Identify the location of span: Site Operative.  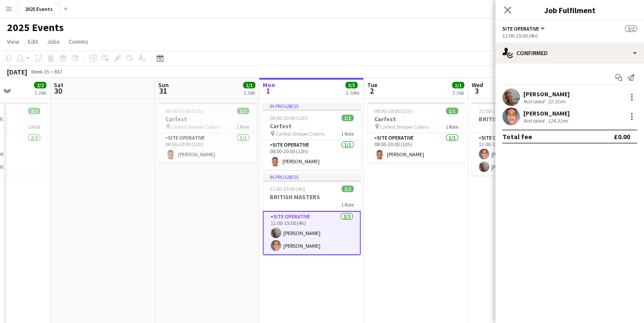
(521, 28).